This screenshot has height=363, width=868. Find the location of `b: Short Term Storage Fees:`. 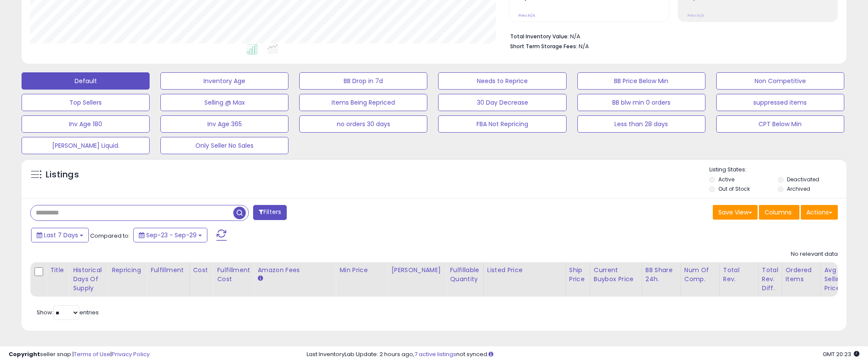

b: Short Term Storage Fees: is located at coordinates (544, 46).